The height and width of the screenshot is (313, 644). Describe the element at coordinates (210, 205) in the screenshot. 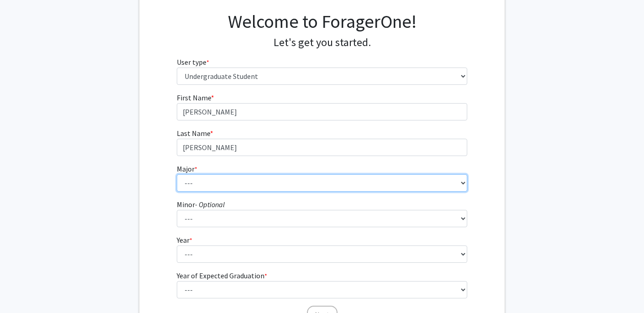

I see `i: - Optional` at that location.